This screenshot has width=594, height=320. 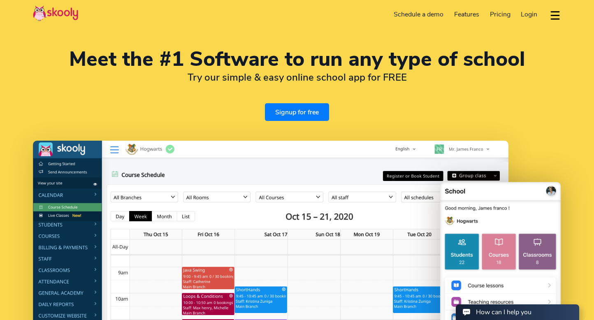 What do you see at coordinates (56, 13) in the screenshot?
I see `img: Skooly` at bounding box center [56, 13].